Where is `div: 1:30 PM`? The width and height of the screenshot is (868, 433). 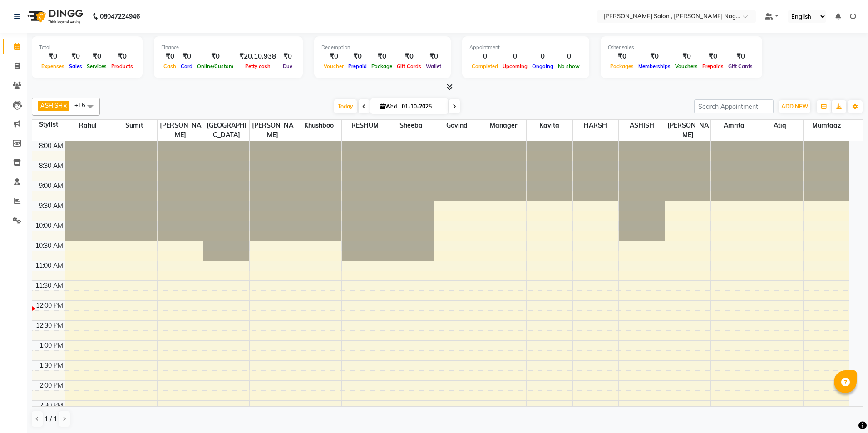
div: 1:30 PM is located at coordinates (51, 366).